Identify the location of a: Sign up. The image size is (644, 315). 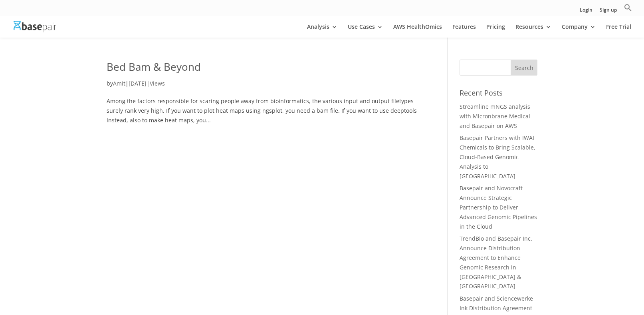
(608, 12).